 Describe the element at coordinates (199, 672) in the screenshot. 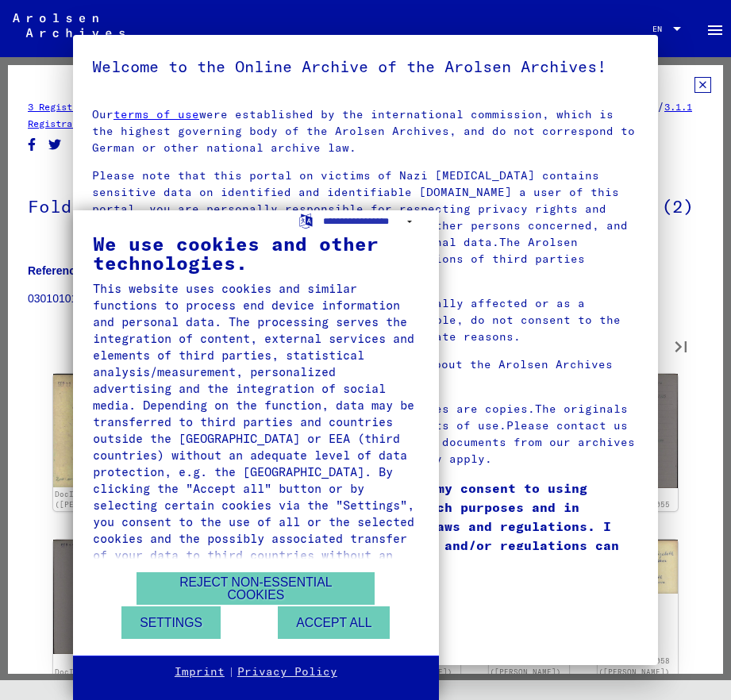

I see `a: Imprint` at that location.